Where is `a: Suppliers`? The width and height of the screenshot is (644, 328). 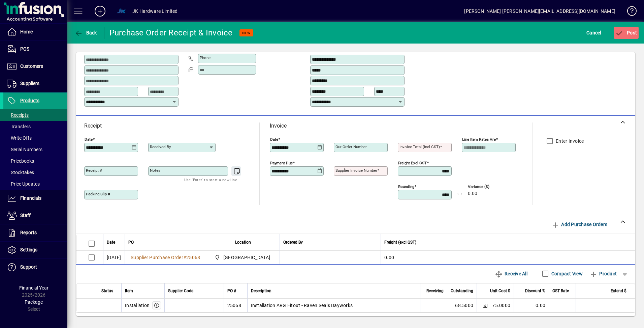 a: Suppliers is located at coordinates (36, 84).